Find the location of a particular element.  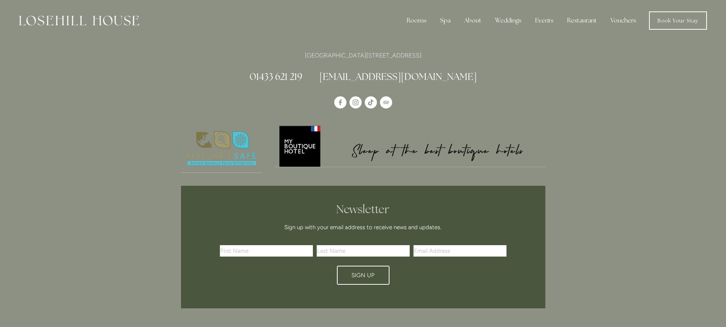

a: Vouchers is located at coordinates (623, 21).